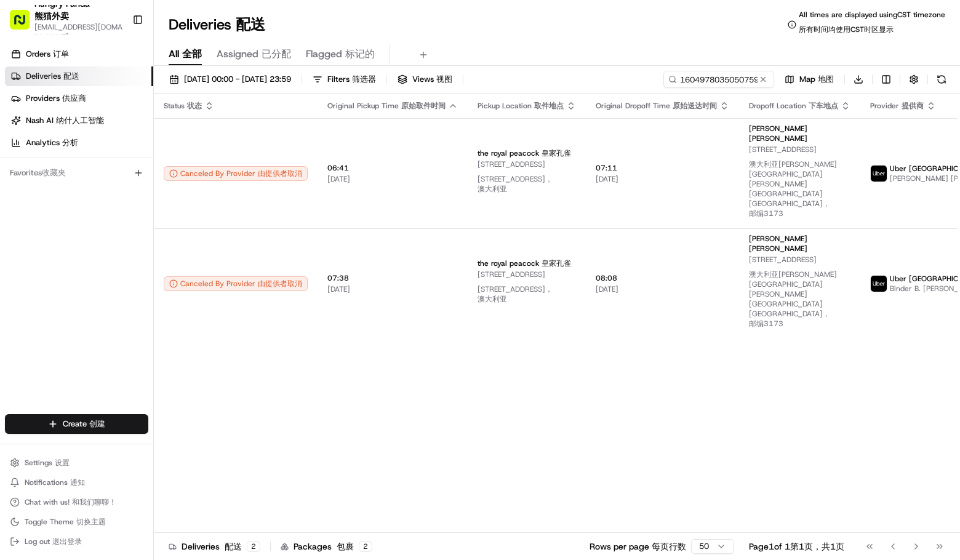 The image size is (960, 560). Describe the element at coordinates (351, 79) in the screenshot. I see `span: Filters` at that location.